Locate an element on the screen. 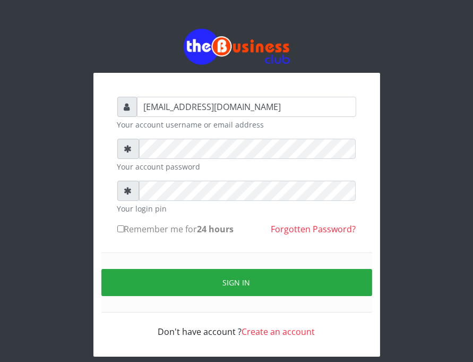 The width and height of the screenshot is (473, 362). button: Sign in is located at coordinates (237, 282).